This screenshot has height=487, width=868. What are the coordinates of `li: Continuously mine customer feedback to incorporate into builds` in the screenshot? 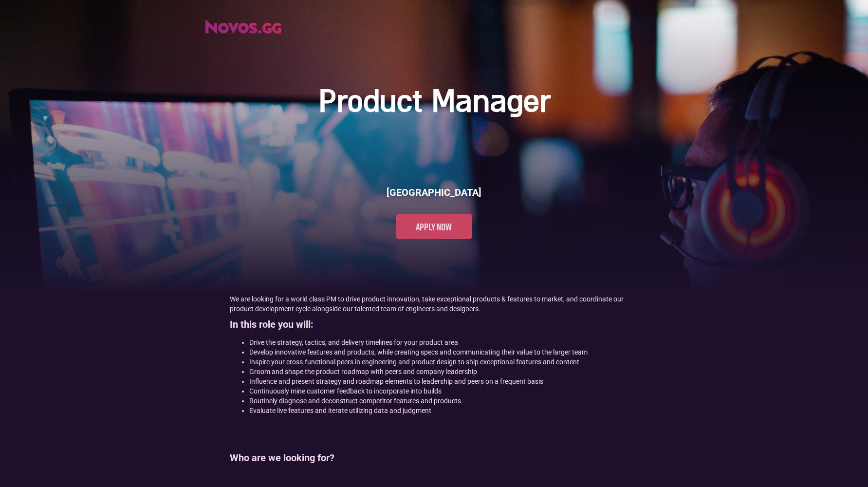 It's located at (444, 391).